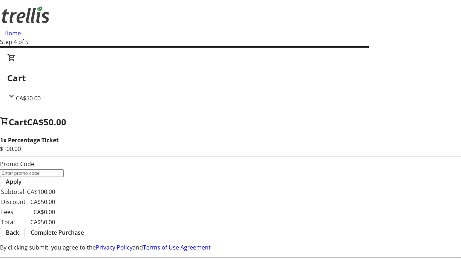  Describe the element at coordinates (13, 202) in the screenshot. I see `td: Discount` at that location.